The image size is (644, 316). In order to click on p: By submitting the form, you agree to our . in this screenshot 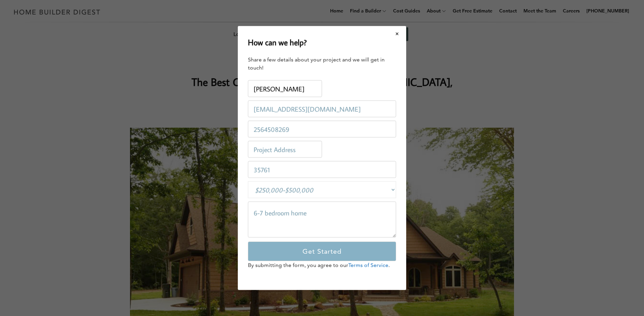, I will do `click(322, 265)`.